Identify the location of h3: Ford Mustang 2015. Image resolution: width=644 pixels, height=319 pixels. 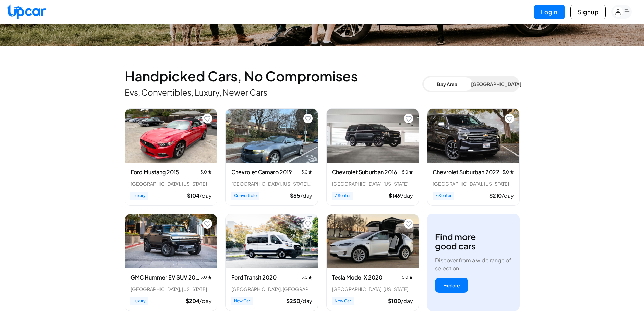
(155, 172).